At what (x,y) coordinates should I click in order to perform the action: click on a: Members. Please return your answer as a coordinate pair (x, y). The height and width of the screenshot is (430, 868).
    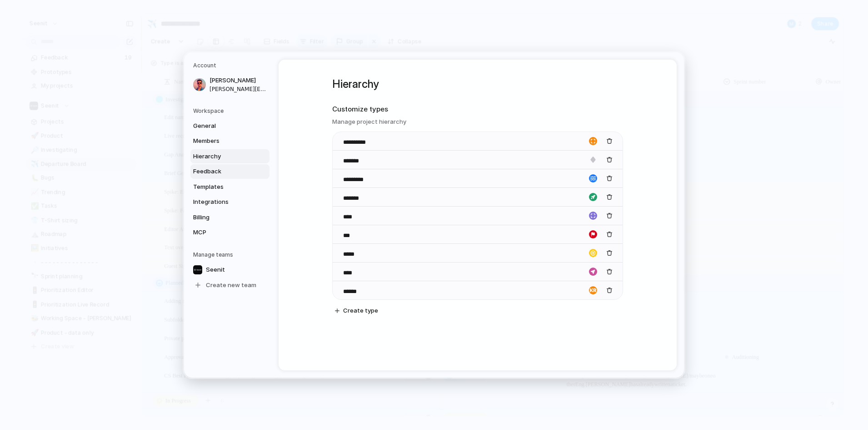
    Looking at the image, I should click on (230, 141).